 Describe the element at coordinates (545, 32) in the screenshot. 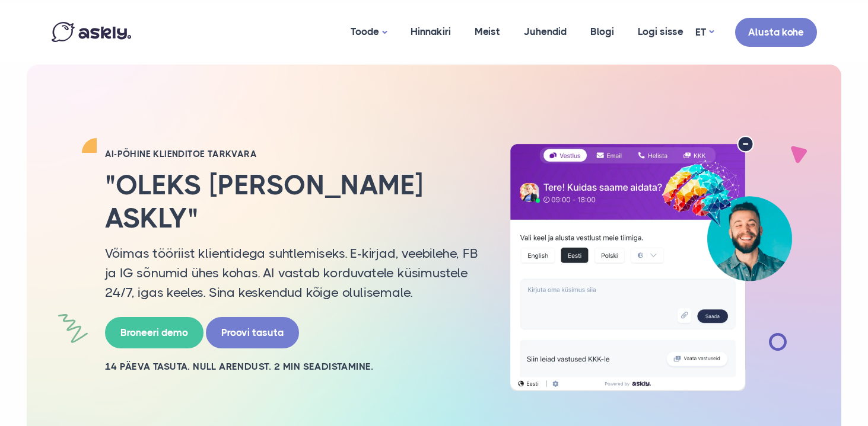

I see `a: Juhendid` at that location.